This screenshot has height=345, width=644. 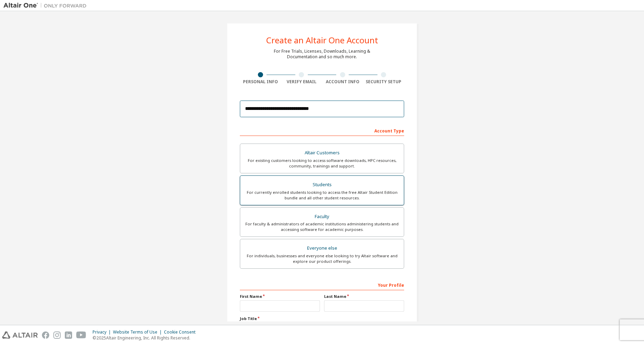 I want to click on div: Account Info, so click(x=342, y=82).